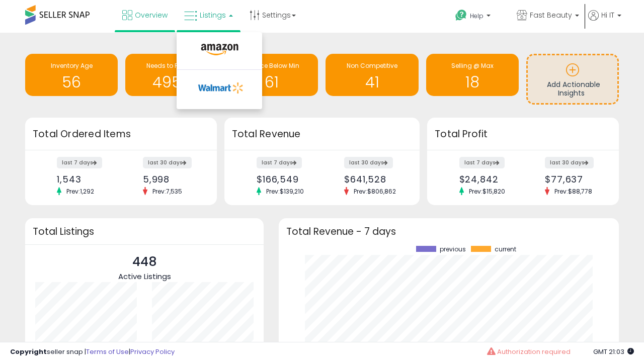  Describe the element at coordinates (572, 79) in the screenshot. I see `a: Add Actionable Insights` at that location.